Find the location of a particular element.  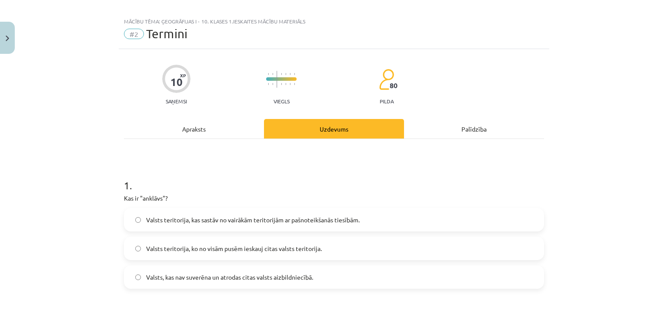

span: Valsts teritorija, kas sastāv no vairākām teritorijām ar pašnoteikšanās tiesībām. is located at coordinates (253, 220).